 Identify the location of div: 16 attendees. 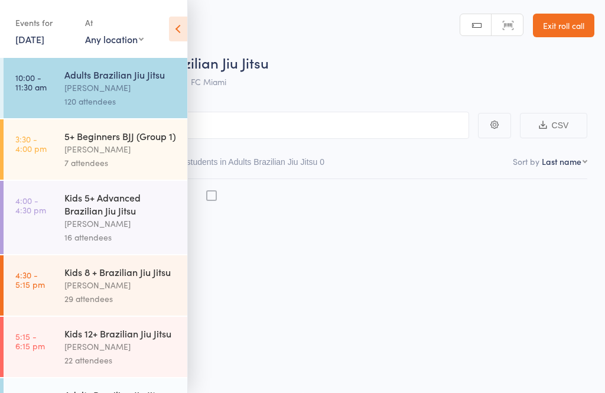
(121, 237).